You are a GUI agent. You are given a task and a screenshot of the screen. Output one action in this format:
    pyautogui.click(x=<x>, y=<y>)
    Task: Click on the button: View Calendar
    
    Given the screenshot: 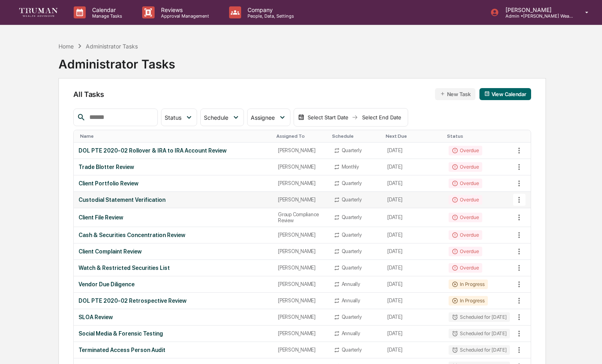 What is the action you would take?
    pyautogui.click(x=505, y=94)
    